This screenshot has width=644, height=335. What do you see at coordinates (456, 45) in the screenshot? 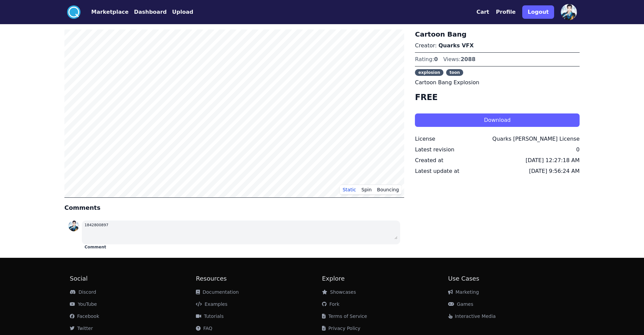
I see `a: Quarks VFX` at bounding box center [456, 45].